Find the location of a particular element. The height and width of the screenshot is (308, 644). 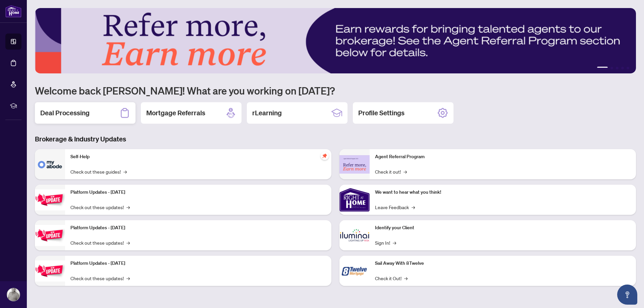

a: Leave Feedback→ is located at coordinates (395, 207).